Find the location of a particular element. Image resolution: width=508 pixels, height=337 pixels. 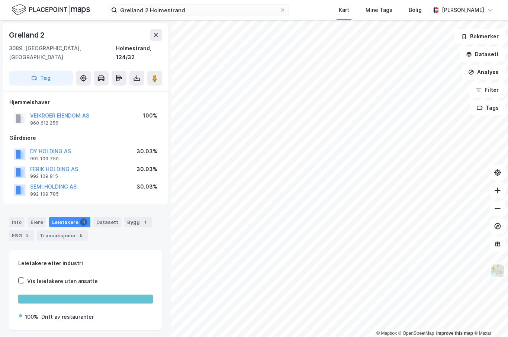

button: Tag is located at coordinates (41, 78).